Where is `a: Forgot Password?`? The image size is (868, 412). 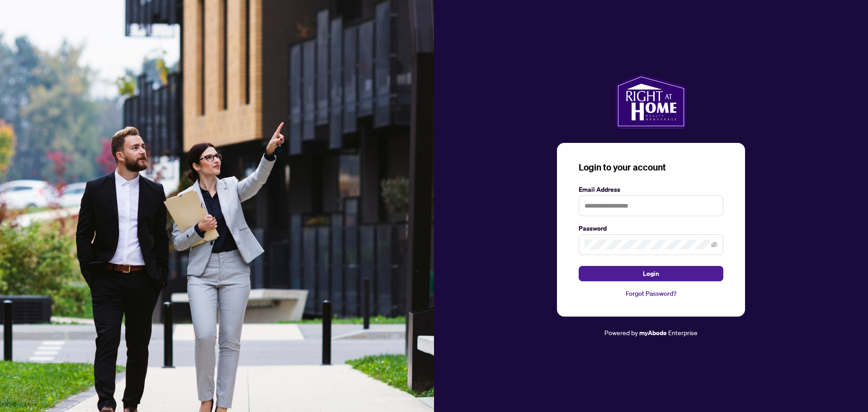
a: Forgot Password? is located at coordinates (651, 293).